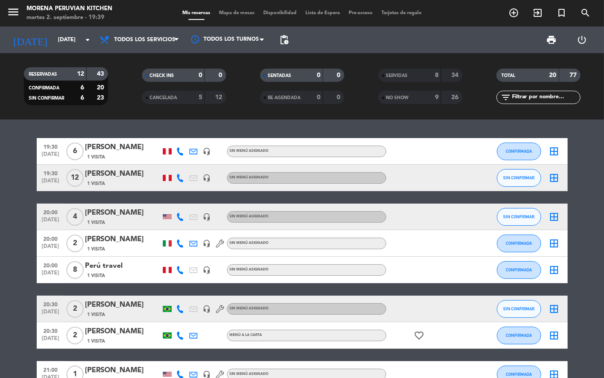  I want to click on i: arrow_drop_down, so click(88, 40).